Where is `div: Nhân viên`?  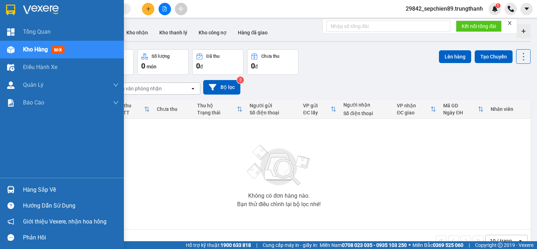
div: Nhân viên is located at coordinates (509, 109).